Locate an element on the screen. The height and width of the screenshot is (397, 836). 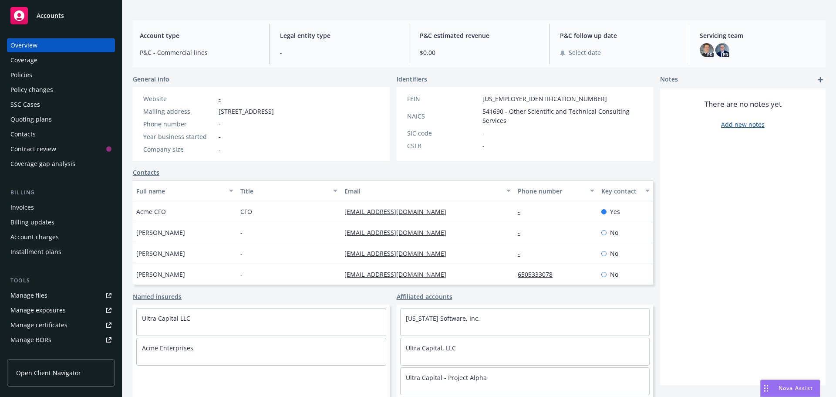
span: Servicing team is located at coordinates (759, 35).